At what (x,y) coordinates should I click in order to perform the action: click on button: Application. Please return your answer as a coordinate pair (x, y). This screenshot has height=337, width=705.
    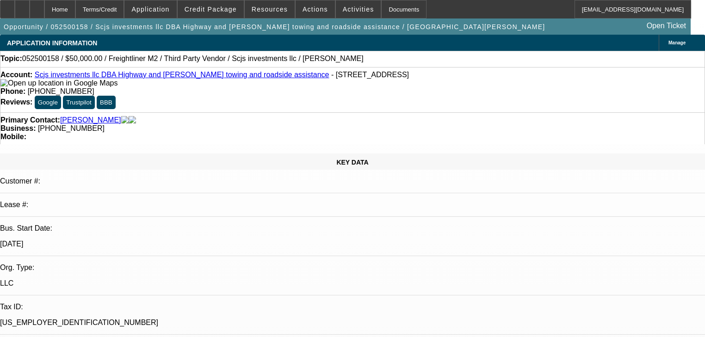
    Looking at the image, I should click on (150, 9).